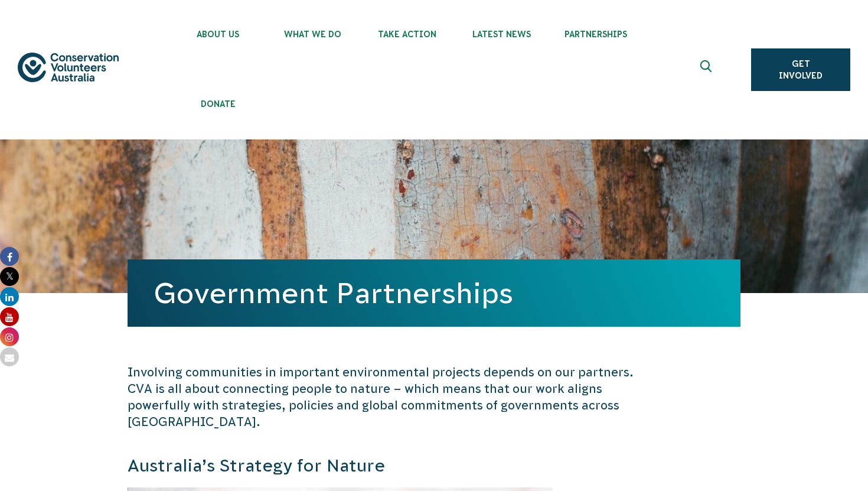  I want to click on span: Donate, so click(218, 104).